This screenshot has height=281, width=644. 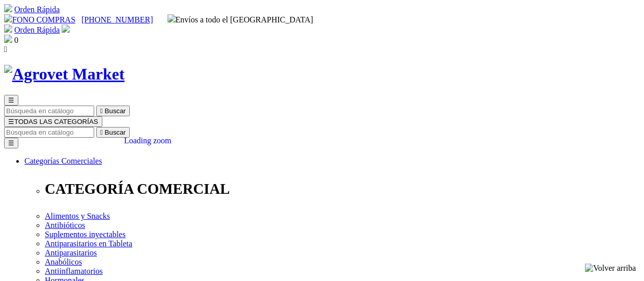 What do you see at coordinates (71, 252) in the screenshot?
I see `a: Antiparasitarios` at bounding box center [71, 252].